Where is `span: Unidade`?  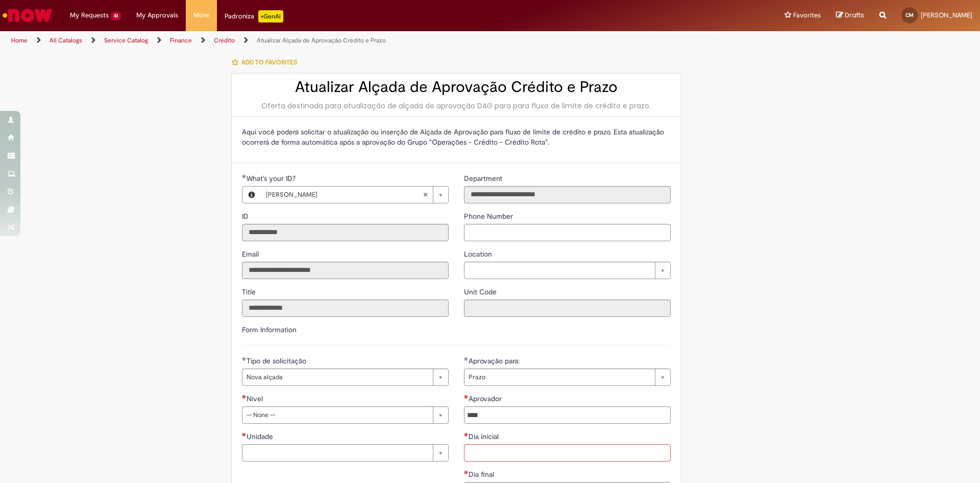
span: Unidade is located at coordinates (260, 436).